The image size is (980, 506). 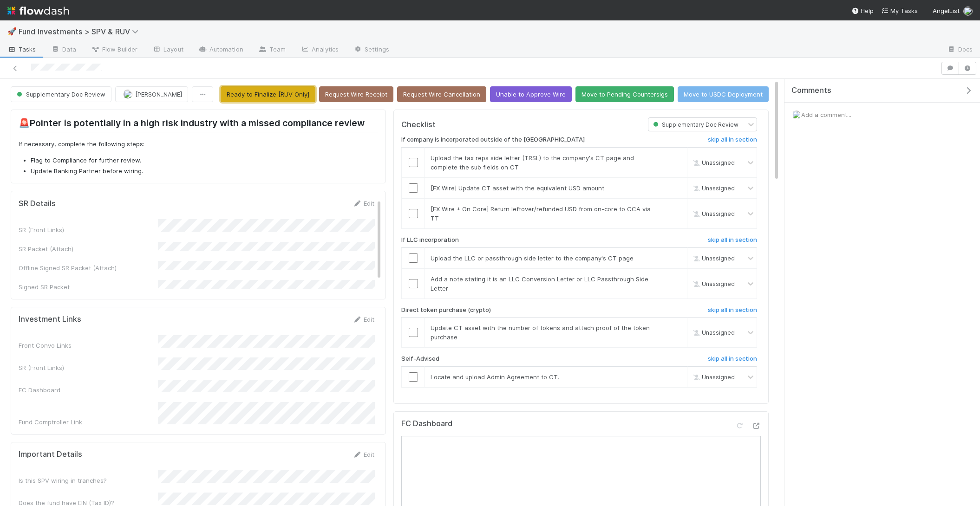 I want to click on h5: SR Details, so click(x=37, y=204).